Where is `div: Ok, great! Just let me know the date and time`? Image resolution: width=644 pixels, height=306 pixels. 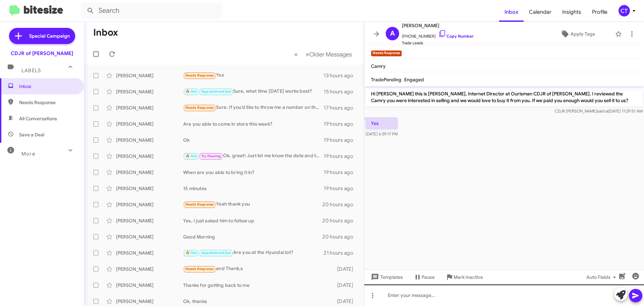 div: Ok, great! Just let me know the date and time is located at coordinates (253, 156).